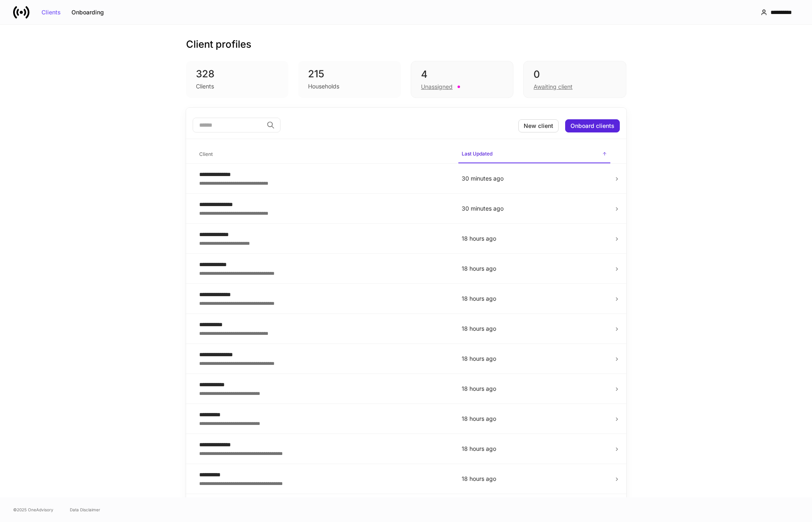  Describe the element at coordinates (219, 44) in the screenshot. I see `h3: Client profiles` at that location.